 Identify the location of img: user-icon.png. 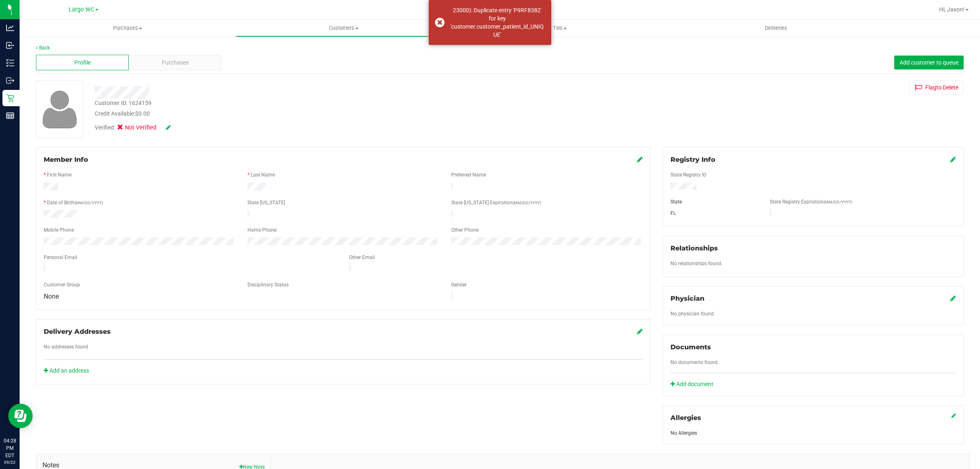
(60, 109).